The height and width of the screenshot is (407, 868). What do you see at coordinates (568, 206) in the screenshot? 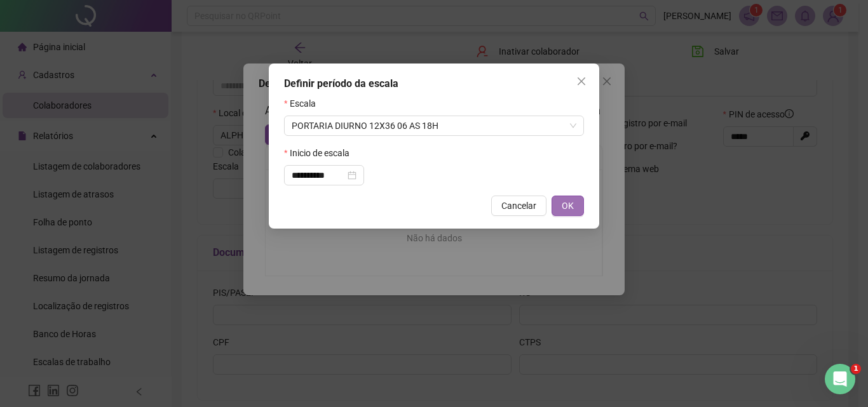
I see `span: OK` at bounding box center [568, 206].